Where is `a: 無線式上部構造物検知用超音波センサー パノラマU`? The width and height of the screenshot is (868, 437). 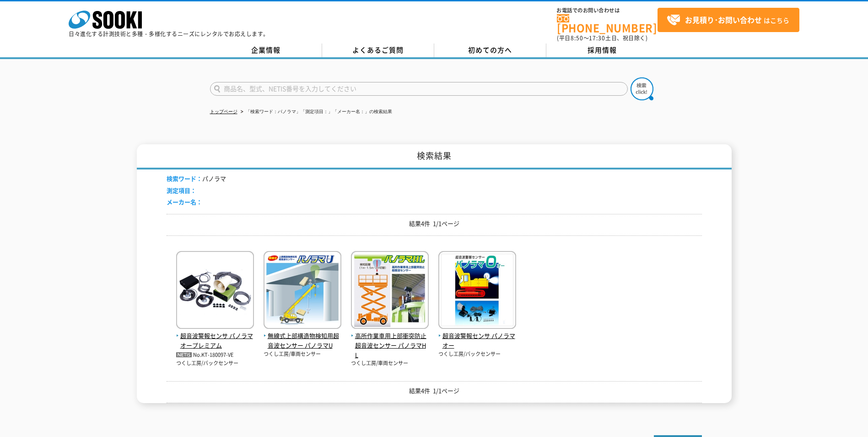 a: 無線式上部構造物検知用超音波センサー パノラマU is located at coordinates (303, 335).